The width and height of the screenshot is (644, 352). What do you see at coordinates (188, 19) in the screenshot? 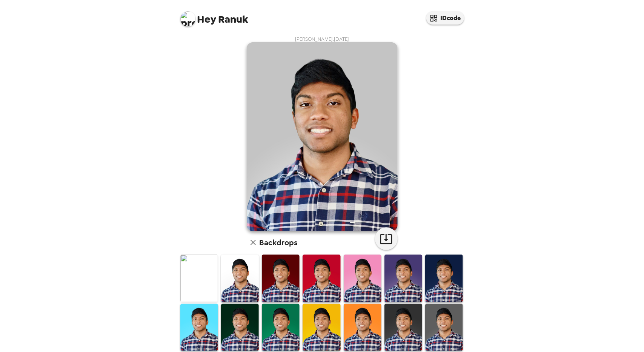
I see `img: profile pic` at bounding box center [188, 19].